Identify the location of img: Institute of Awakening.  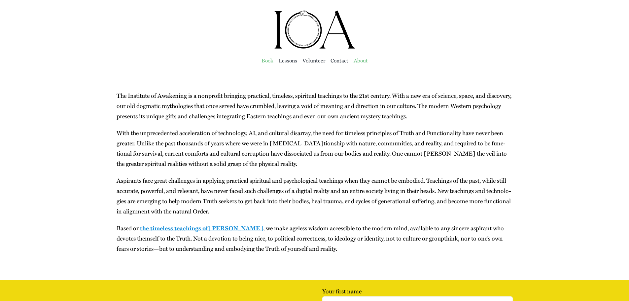
(315, 30).